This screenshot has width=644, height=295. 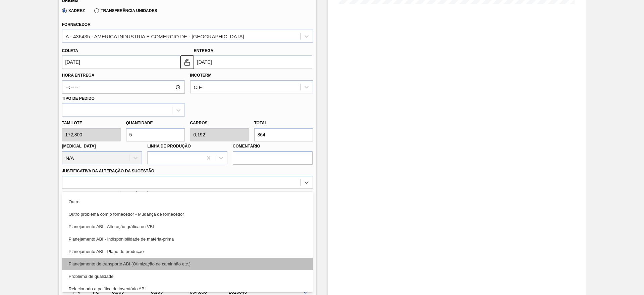 What do you see at coordinates (187, 239) in the screenshot?
I see `div: Planejamento ABI - Indisponibilidade de matéria-prima` at bounding box center [187, 239].